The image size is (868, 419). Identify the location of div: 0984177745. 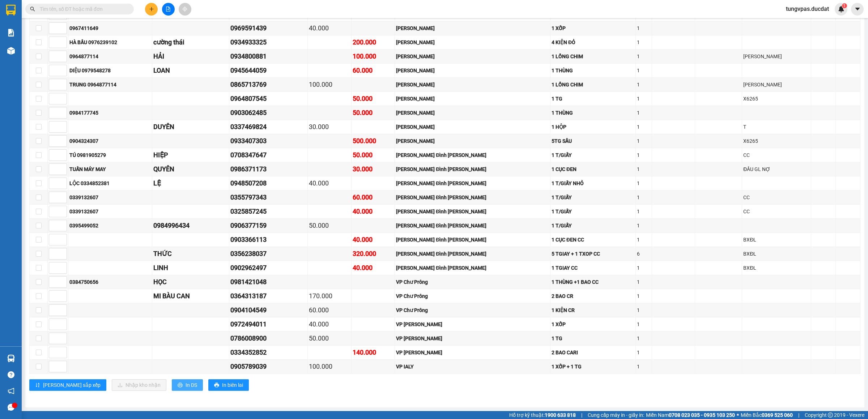
(110, 113).